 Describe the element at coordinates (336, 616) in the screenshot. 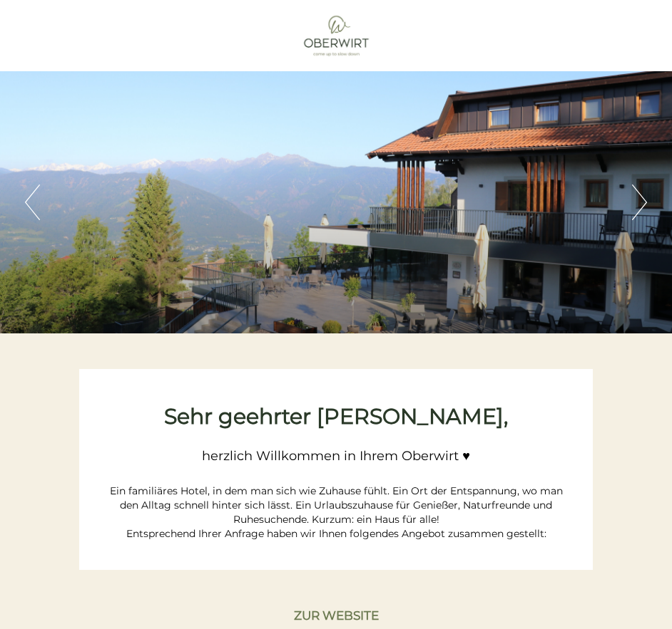

I see `a: Zur Website` at that location.